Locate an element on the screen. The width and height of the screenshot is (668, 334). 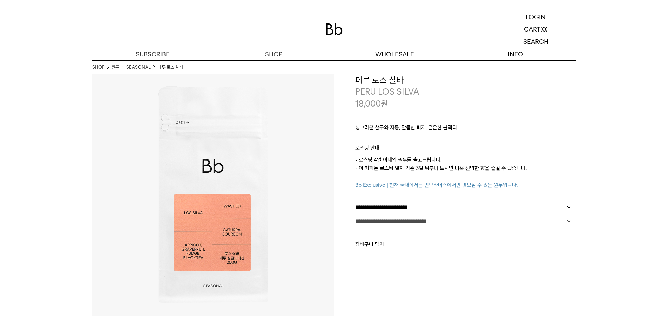
p: LOGIN is located at coordinates (535, 17).